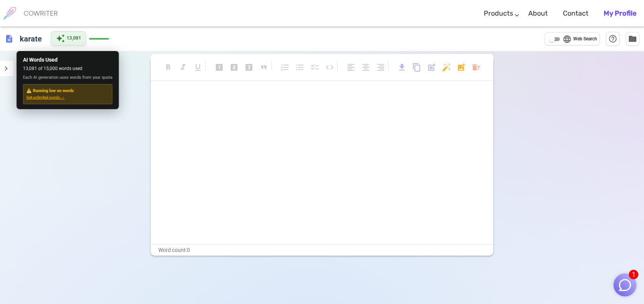 This screenshot has height=304, width=644. Describe the element at coordinates (621, 13) in the screenshot. I see `b: My Profile` at that location.